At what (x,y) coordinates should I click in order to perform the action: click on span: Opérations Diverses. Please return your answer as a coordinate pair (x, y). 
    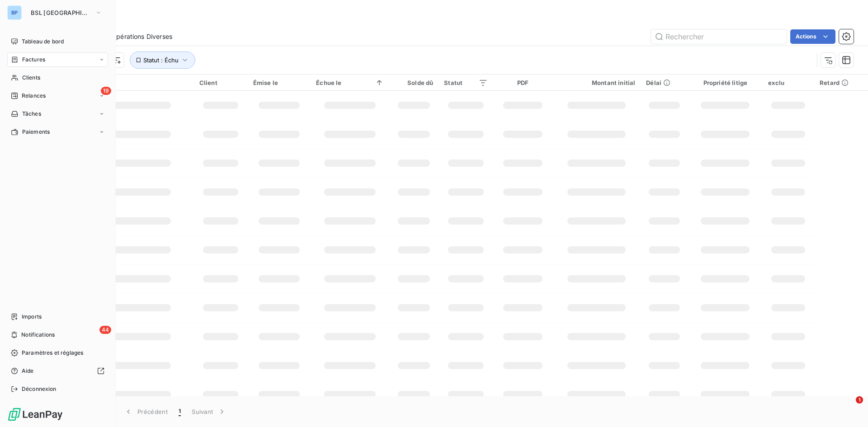
    Looking at the image, I should click on (142, 36).